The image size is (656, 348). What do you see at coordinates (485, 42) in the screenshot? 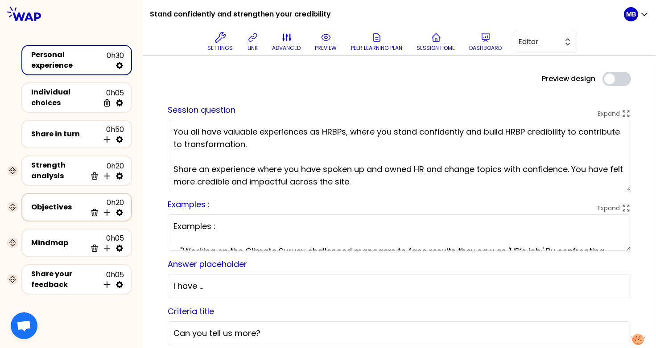
I see `button: Dashboard` at bounding box center [485, 42].